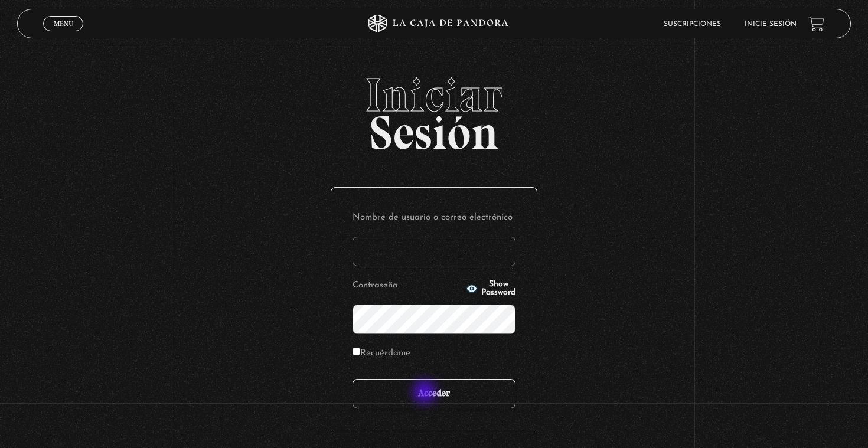 The width and height of the screenshot is (868, 448). What do you see at coordinates (770, 24) in the screenshot?
I see `a: Inicie sesión` at bounding box center [770, 24].